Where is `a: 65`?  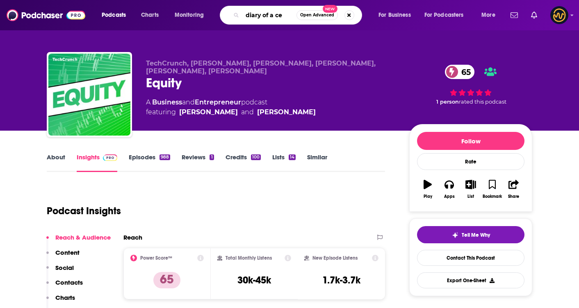
a: 65 is located at coordinates (460, 72).